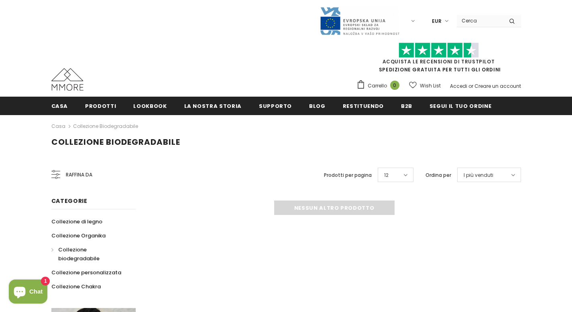 The image size is (572, 312). What do you see at coordinates (380, 86) in the screenshot?
I see `a: Carrello 0` at bounding box center [380, 86].